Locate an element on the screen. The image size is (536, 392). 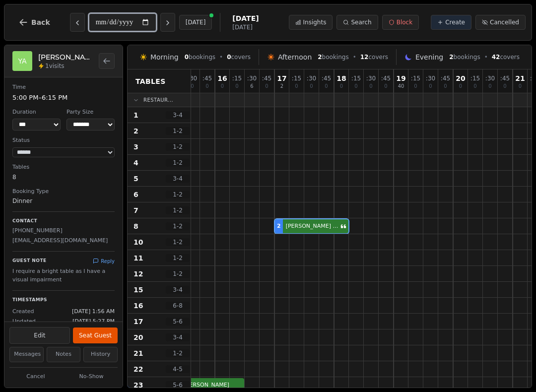
dt: Tables is located at coordinates (64, 168).